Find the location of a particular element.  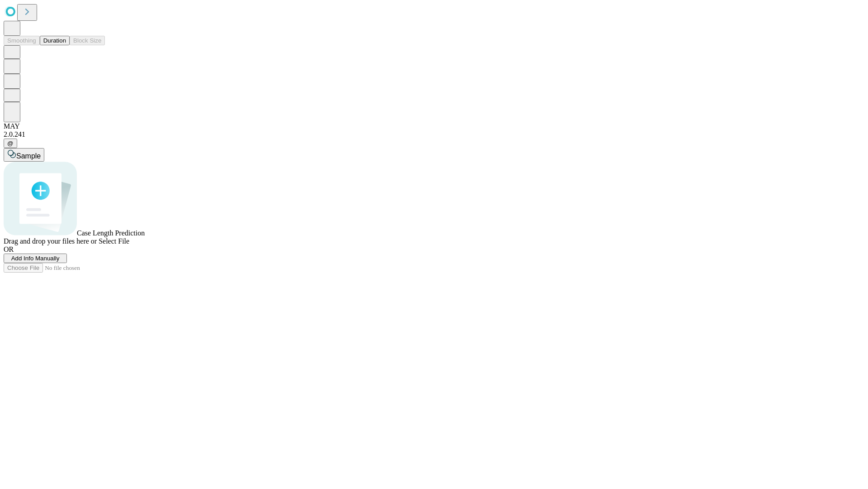

button: Add Info Manually is located at coordinates (35, 258).